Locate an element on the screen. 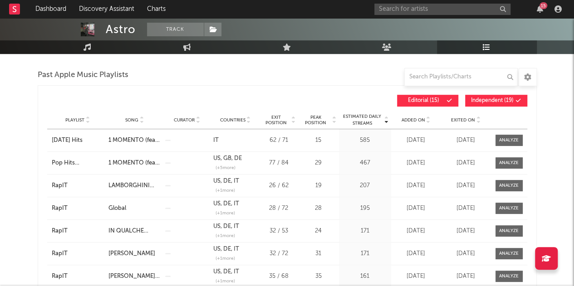 The width and height of the screenshot is (574, 286). div: 28 is located at coordinates (318, 209).